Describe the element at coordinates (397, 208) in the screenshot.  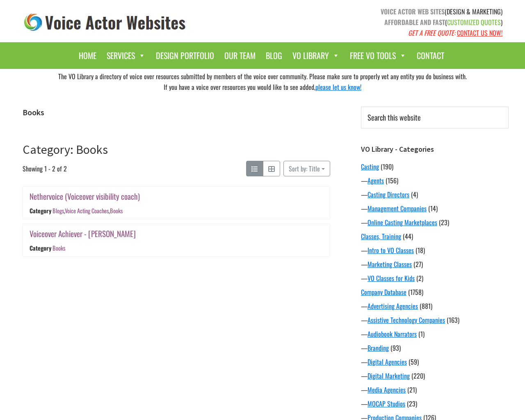
I see `a: Management Companies` at that location.